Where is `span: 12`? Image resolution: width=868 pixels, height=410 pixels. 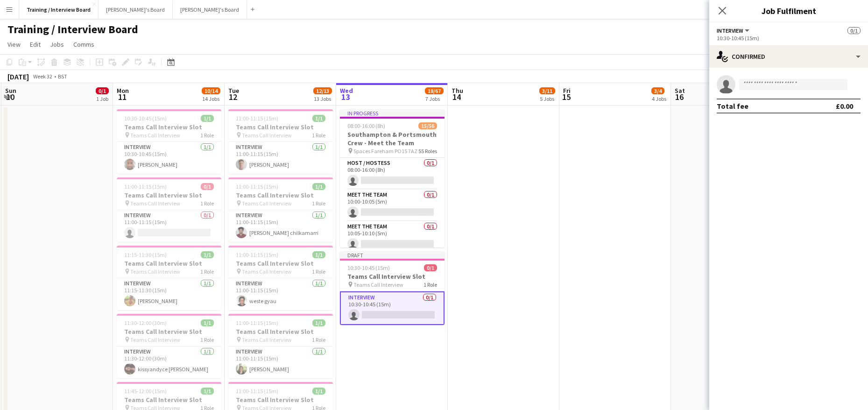
span: 12 is located at coordinates (233, 96).